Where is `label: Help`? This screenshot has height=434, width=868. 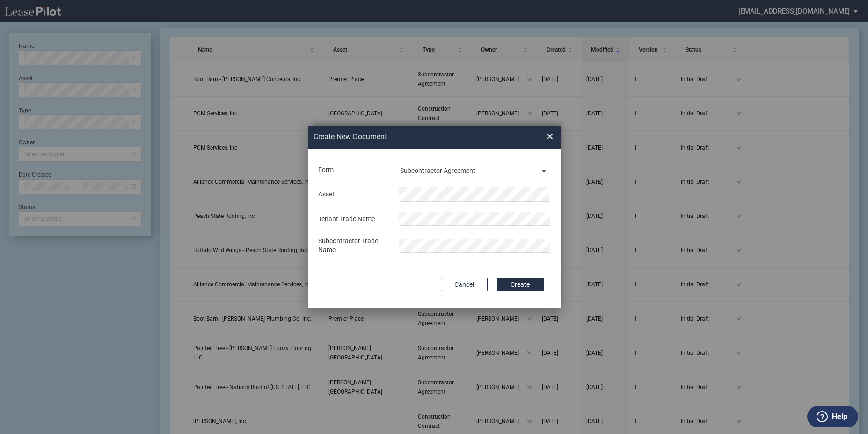 label: Help is located at coordinates (840, 416).